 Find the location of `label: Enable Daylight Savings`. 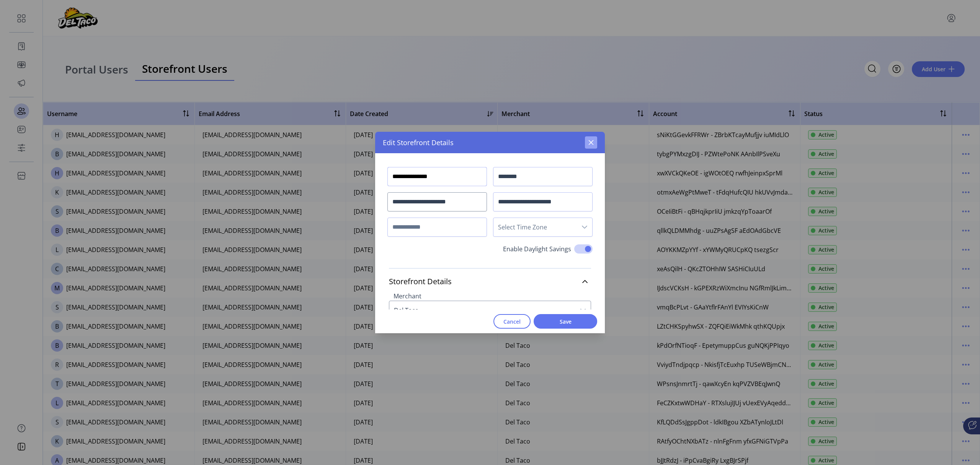

label: Enable Daylight Savings is located at coordinates (537, 250).